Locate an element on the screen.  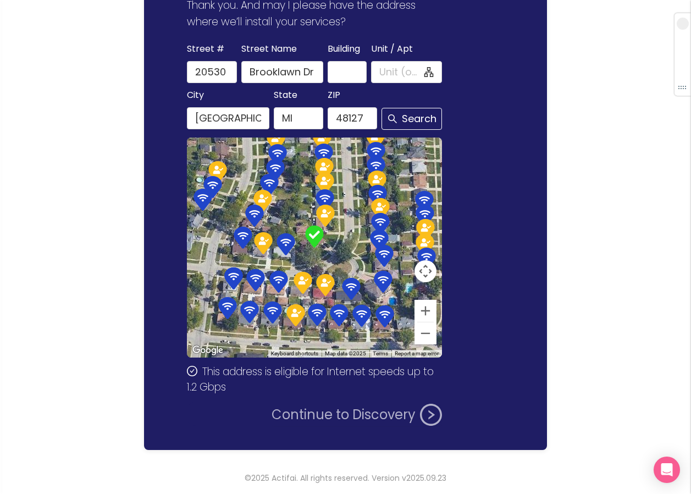
span: Street Name is located at coordinates (269, 49).